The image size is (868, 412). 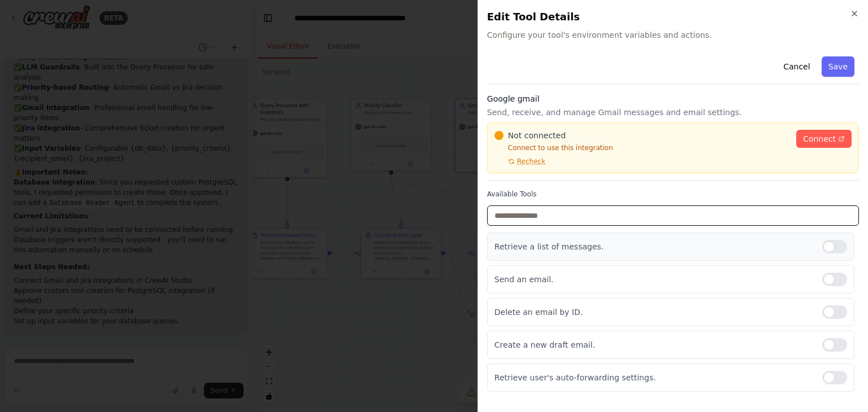 I want to click on label: Available Tools, so click(x=673, y=194).